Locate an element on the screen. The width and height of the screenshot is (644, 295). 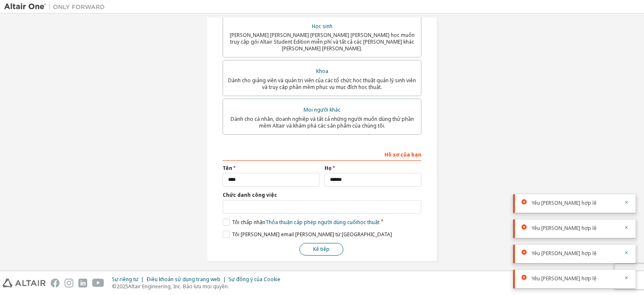
img: youtube.svg is located at coordinates (98, 283).